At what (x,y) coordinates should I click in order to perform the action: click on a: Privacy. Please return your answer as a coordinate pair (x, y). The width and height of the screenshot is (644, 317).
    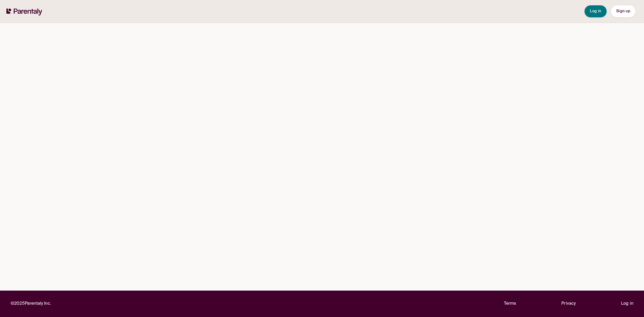
    Looking at the image, I should click on (568, 304).